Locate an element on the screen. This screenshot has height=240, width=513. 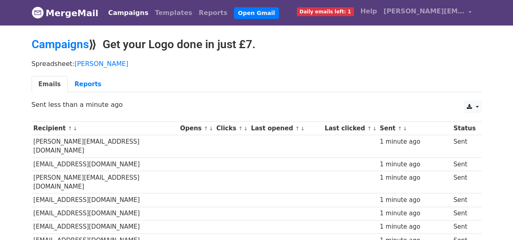
a: Templates is located at coordinates (173, 13).